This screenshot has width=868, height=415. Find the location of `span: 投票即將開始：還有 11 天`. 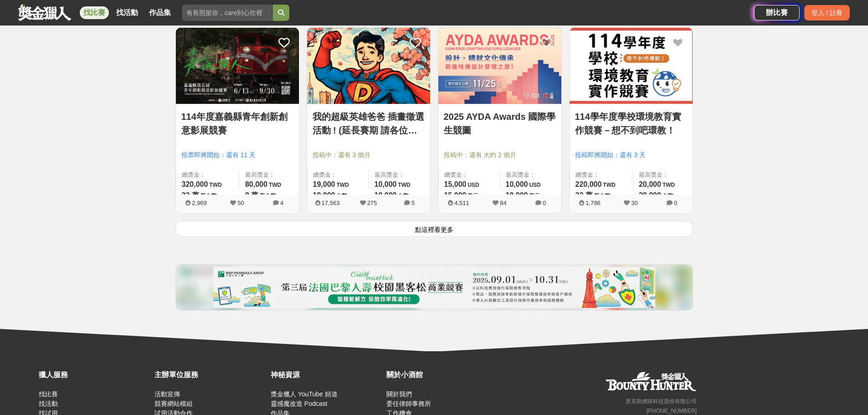

span: 投票即將開始：還有 11 天 is located at coordinates (237, 155).